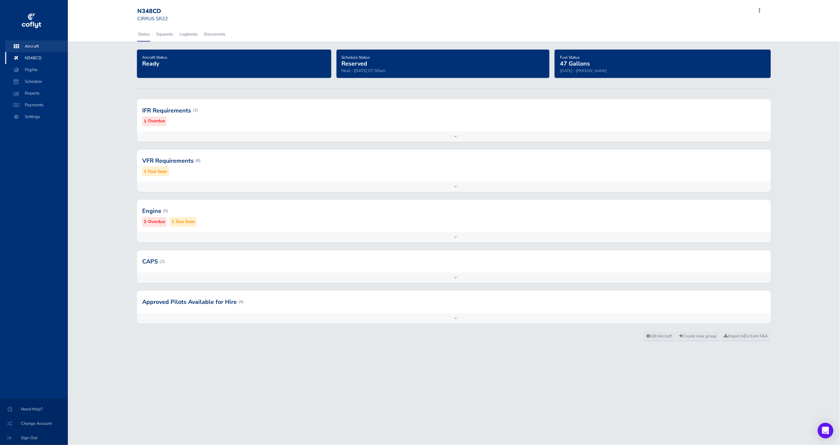  What do you see at coordinates (31, 21) in the screenshot?
I see `img: coflyt logo` at bounding box center [31, 21].